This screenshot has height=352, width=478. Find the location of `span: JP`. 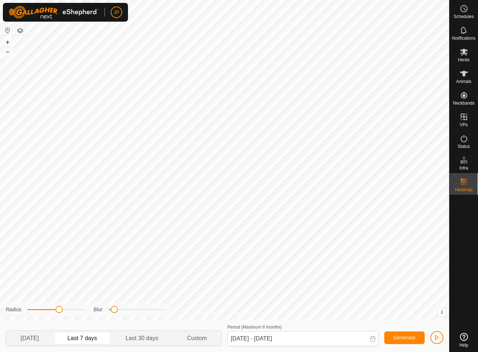

span: JP is located at coordinates (116, 12).